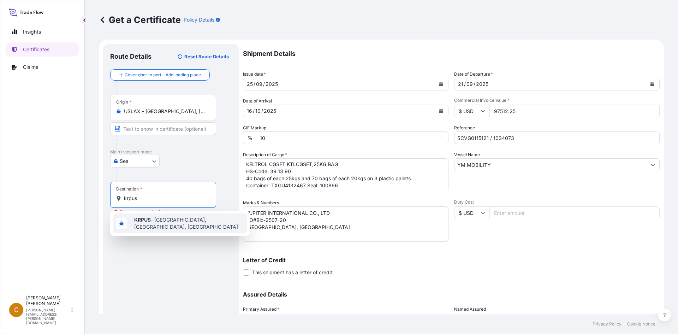  What do you see at coordinates (171, 152) in the screenshot?
I see `p: Main transport mode` at bounding box center [171, 152].